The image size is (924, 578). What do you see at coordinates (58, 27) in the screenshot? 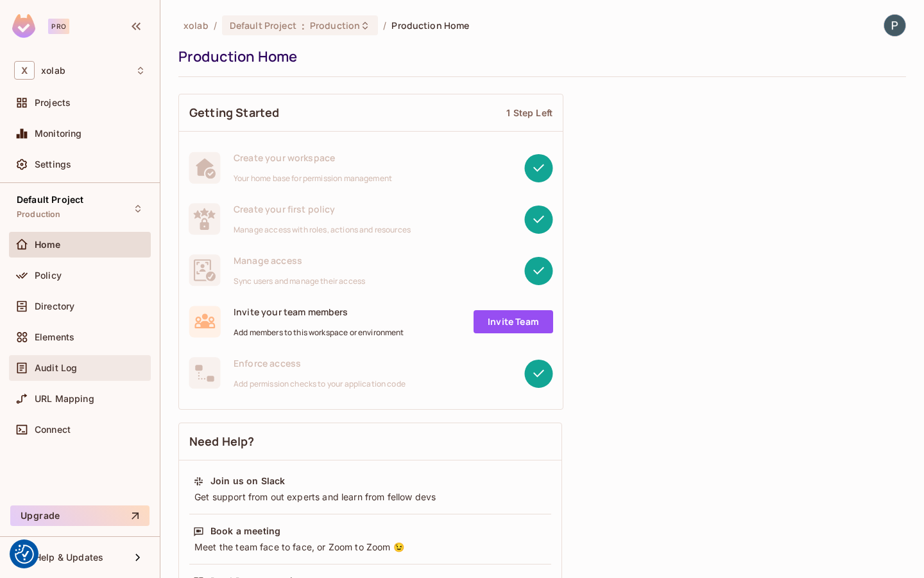
I see `div: Pro` at bounding box center [58, 27].